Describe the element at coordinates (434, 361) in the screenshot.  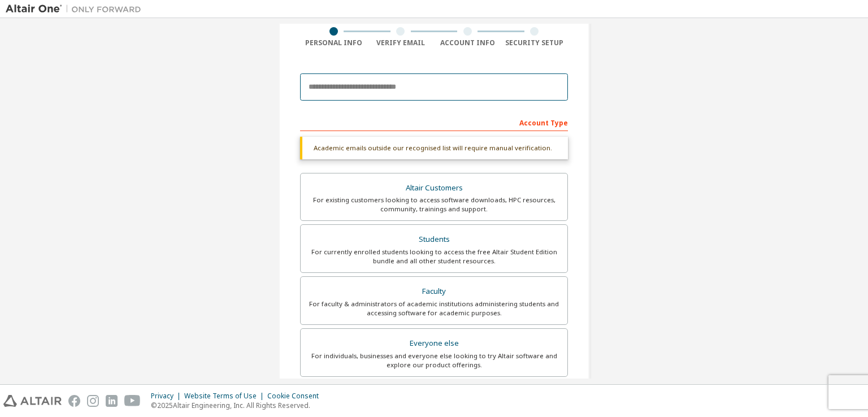
I see `div: For individuals, businesses and everyone else looking to try Altair software and explore our prod...` at that location.